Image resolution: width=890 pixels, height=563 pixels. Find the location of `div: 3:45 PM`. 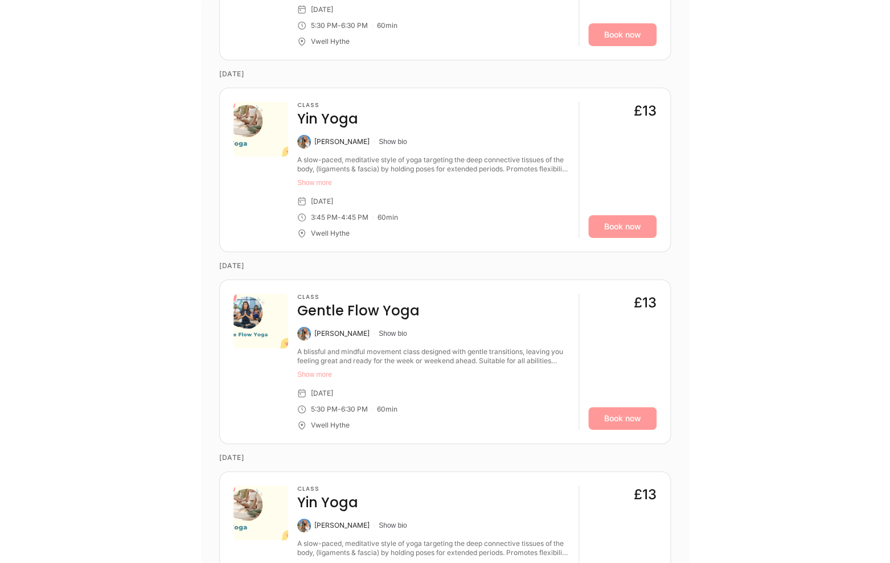

div: 3:45 PM is located at coordinates (324, 218).